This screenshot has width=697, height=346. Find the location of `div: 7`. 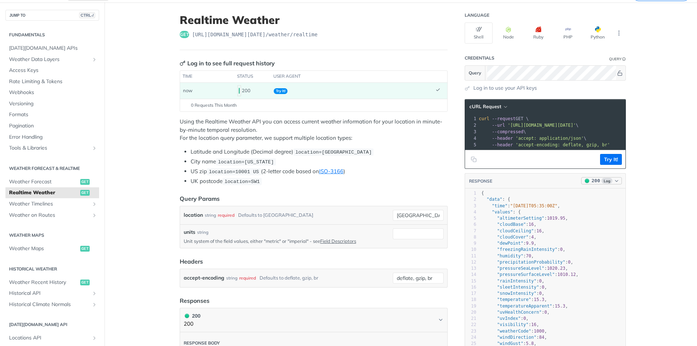

div: 7 is located at coordinates (470, 231).